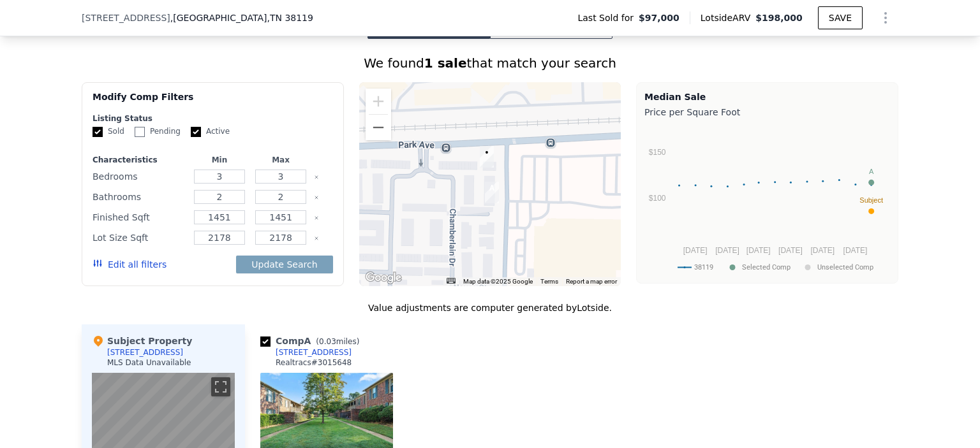  Describe the element at coordinates (490, 63) in the screenshot. I see `div: We found that match your search` at that location.